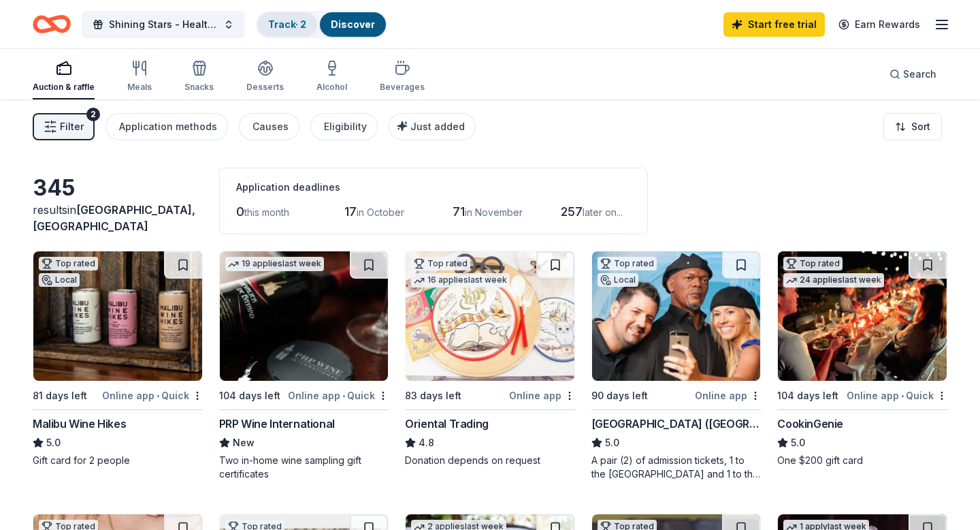  I want to click on div: CookinGenie, so click(810, 424).